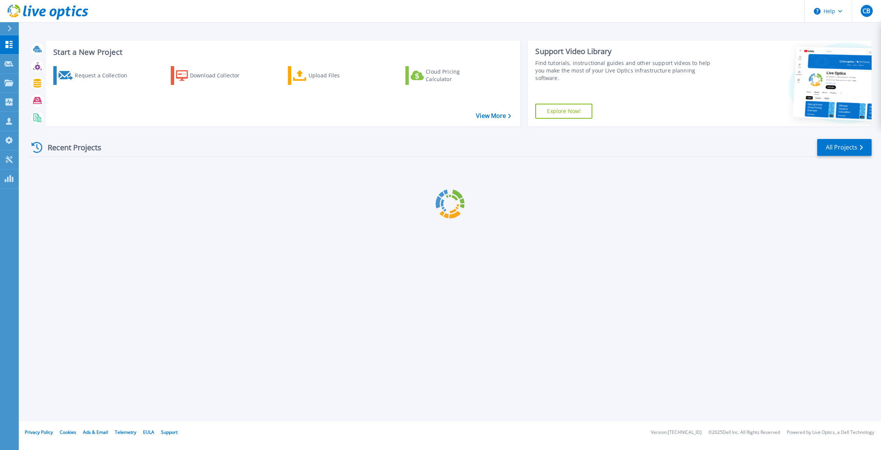 The height and width of the screenshot is (450, 881). Describe the element at coordinates (330, 75) in the screenshot. I see `a: Upload Files` at that location.